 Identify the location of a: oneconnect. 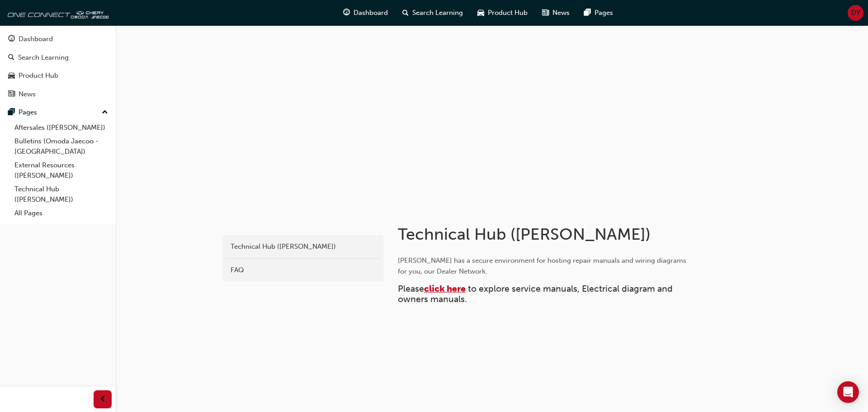
(56, 13).